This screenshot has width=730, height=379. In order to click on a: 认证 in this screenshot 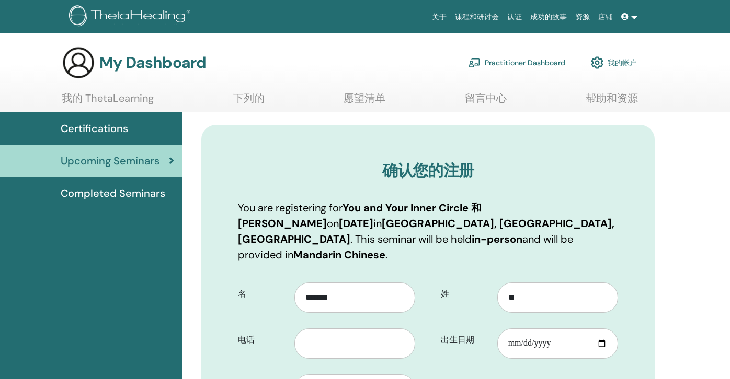, I will do `click(514, 17)`.